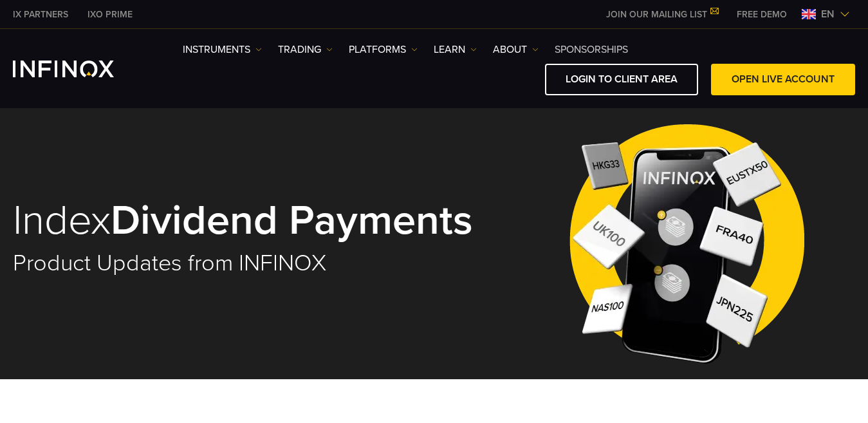 Image resolution: width=868 pixels, height=423 pixels. I want to click on a: Instruments, so click(222, 50).